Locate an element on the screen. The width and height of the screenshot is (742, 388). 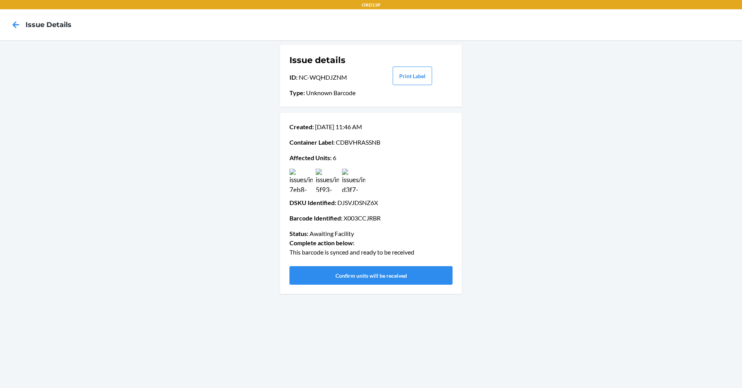
span: Container Label : is located at coordinates (312, 142).